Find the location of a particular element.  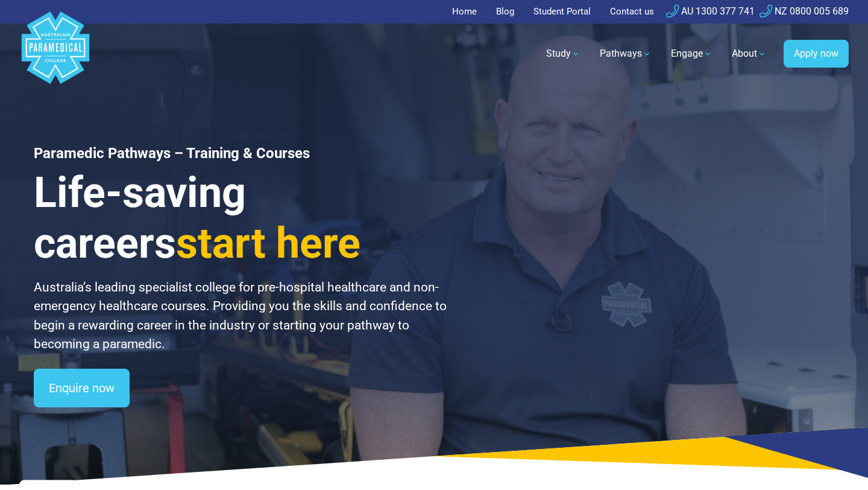

a: NZ 0800 005 689 is located at coordinates (804, 11).